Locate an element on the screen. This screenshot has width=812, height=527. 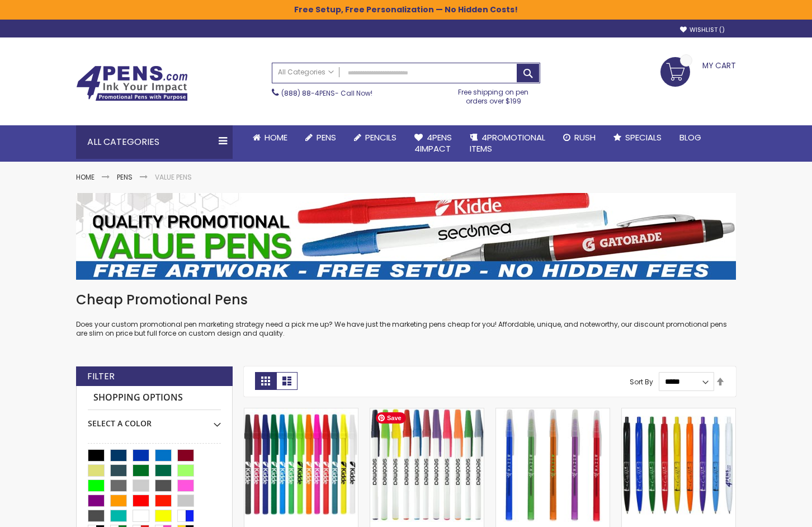
a: Custom Cambria Plastic Retractable Ballpoint Pen - Monochromatic Body Color is located at coordinates (679, 412).